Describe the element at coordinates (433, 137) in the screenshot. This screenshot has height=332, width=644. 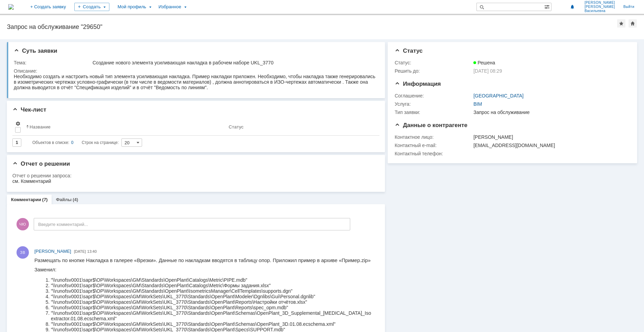
I see `div: Контактное лицо:` at that location.